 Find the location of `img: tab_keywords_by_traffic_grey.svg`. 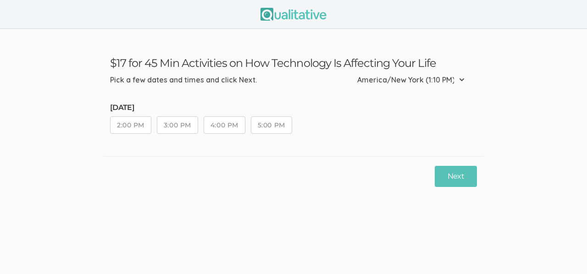

img: tab_keywords_by_traffic_grey.svg is located at coordinates (95, 57).